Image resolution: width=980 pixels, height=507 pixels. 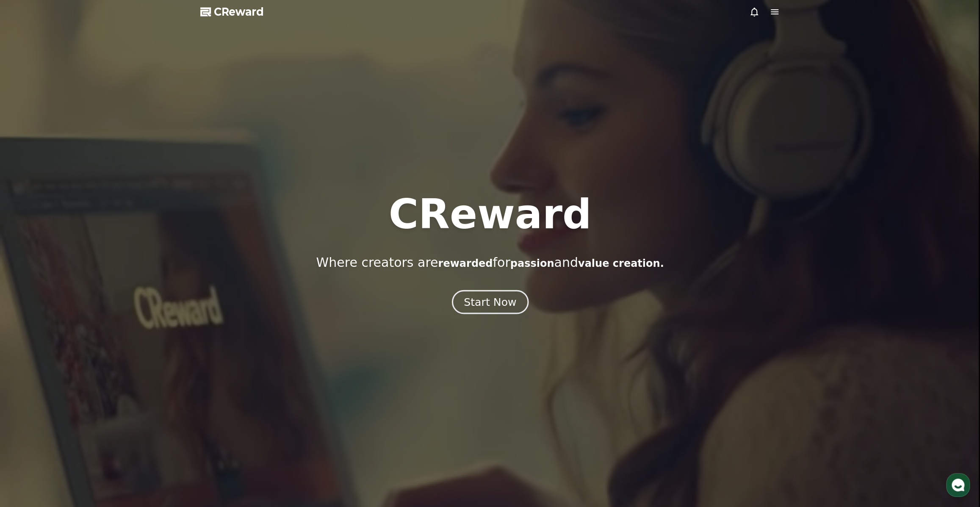 I want to click on h1: CReward, so click(x=490, y=214).